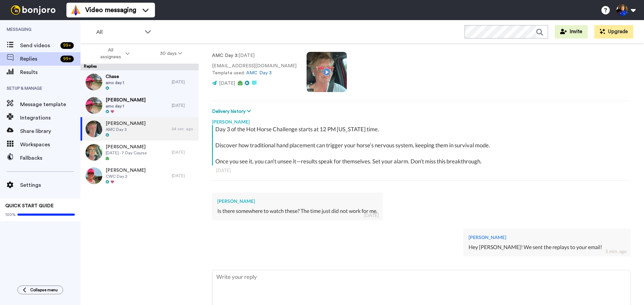 This screenshot has width=644, height=305. Describe the element at coordinates (115, 77) in the screenshot. I see `span: Chase` at that location.